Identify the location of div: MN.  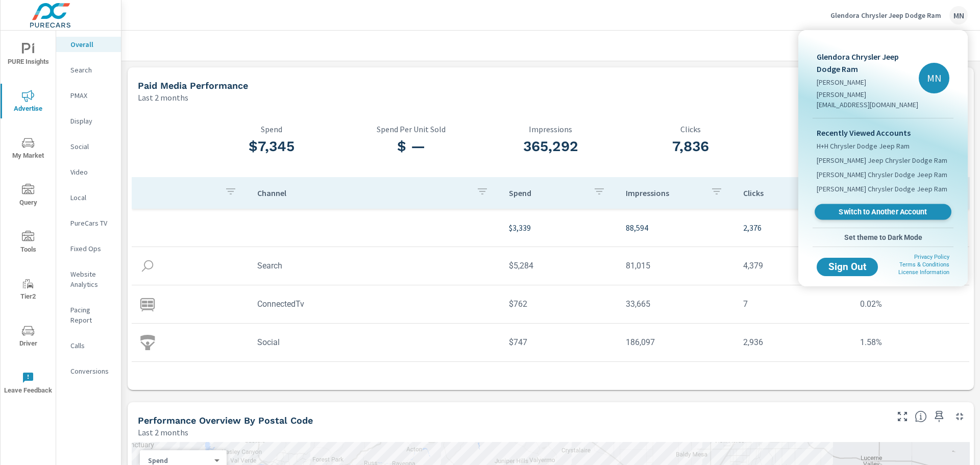
(934, 78).